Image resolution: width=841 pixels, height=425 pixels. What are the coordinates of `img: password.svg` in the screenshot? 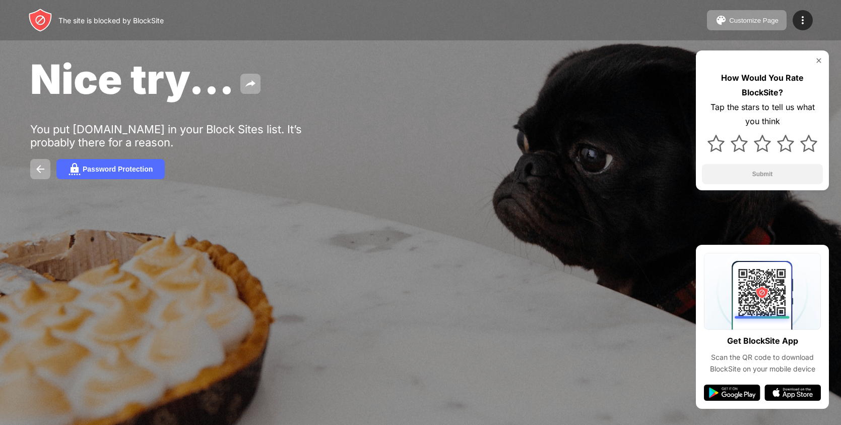 It's located at (75, 169).